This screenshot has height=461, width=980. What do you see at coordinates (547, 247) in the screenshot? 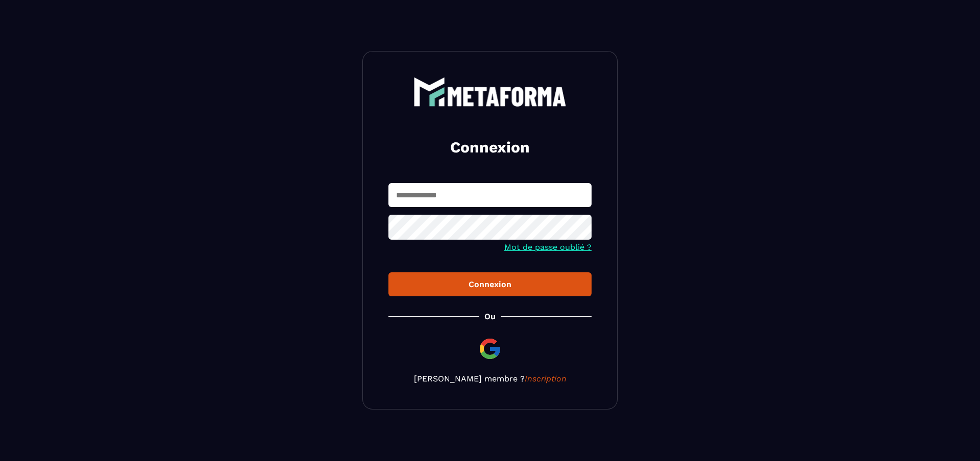
I see `a: Mot de passe oublié ?` at bounding box center [547, 247].